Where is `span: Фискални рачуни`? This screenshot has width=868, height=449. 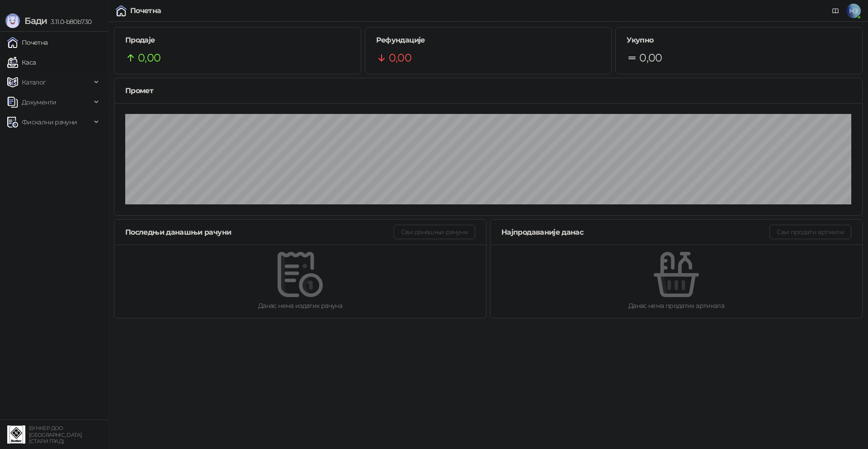 span: Фискални рачуни is located at coordinates (50, 122).